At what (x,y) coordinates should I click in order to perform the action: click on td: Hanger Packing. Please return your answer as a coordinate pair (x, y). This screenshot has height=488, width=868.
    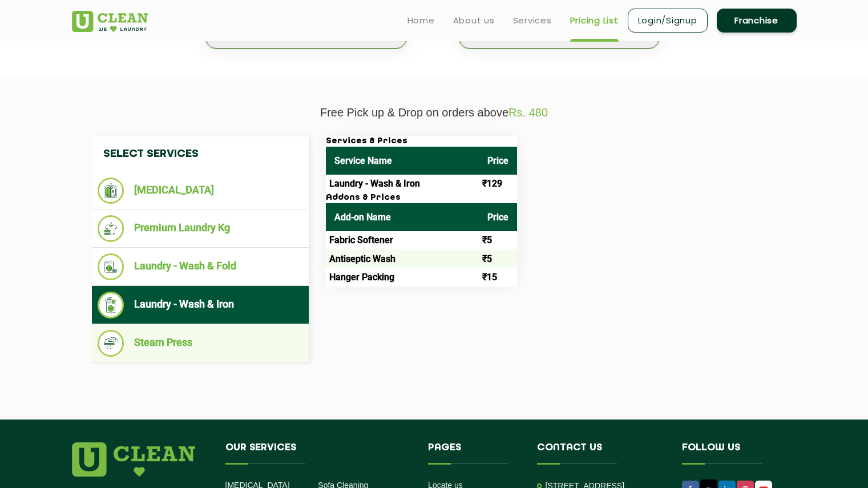
    Looking at the image, I should click on (402, 277).